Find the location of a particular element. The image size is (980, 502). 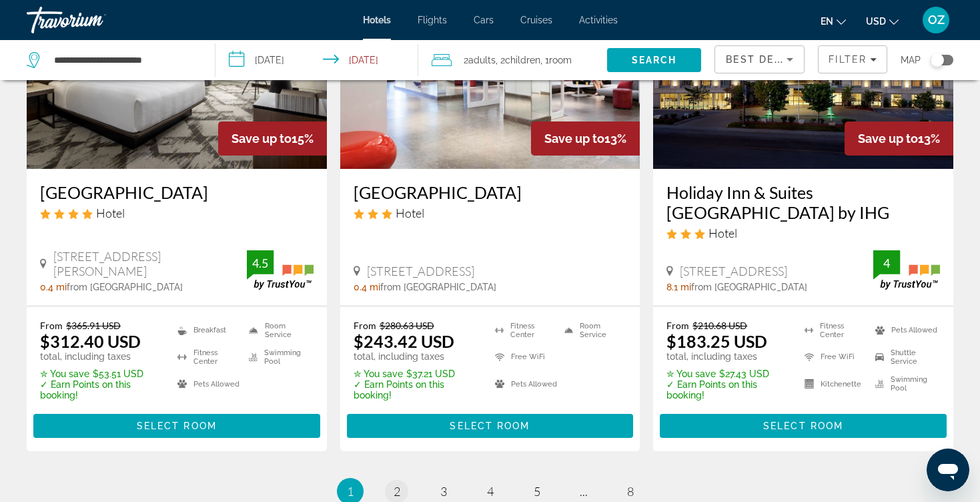

span: Select Room is located at coordinates (490, 426).